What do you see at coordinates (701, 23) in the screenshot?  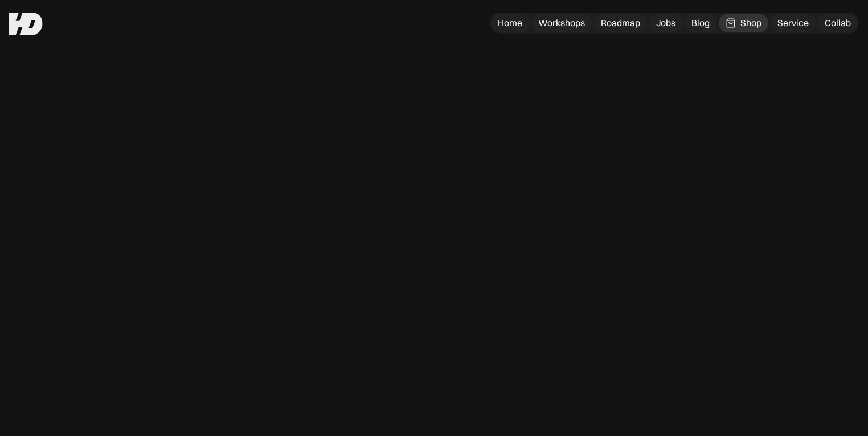 I see `a: Blog` at bounding box center [701, 23].